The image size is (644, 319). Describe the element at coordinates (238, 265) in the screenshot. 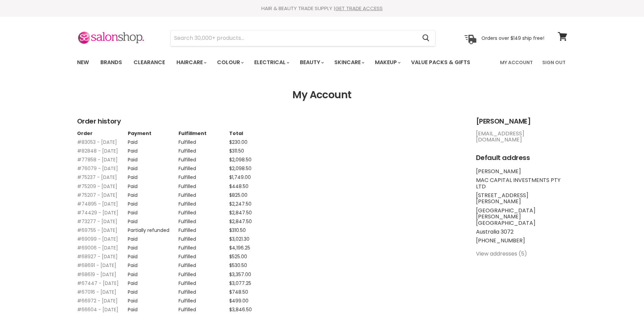

I see `span: $530.50` at that location.